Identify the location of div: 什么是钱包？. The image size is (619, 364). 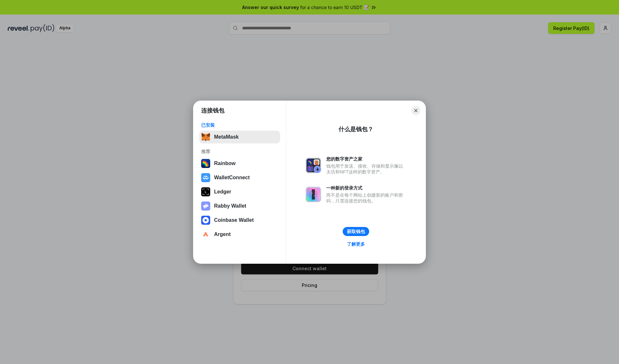
(356, 129).